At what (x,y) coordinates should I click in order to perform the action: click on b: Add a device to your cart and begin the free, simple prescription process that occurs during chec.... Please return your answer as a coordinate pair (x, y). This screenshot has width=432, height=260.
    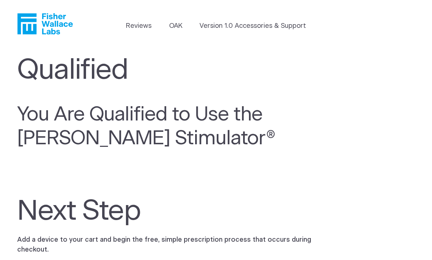
    Looking at the image, I should click on (164, 245).